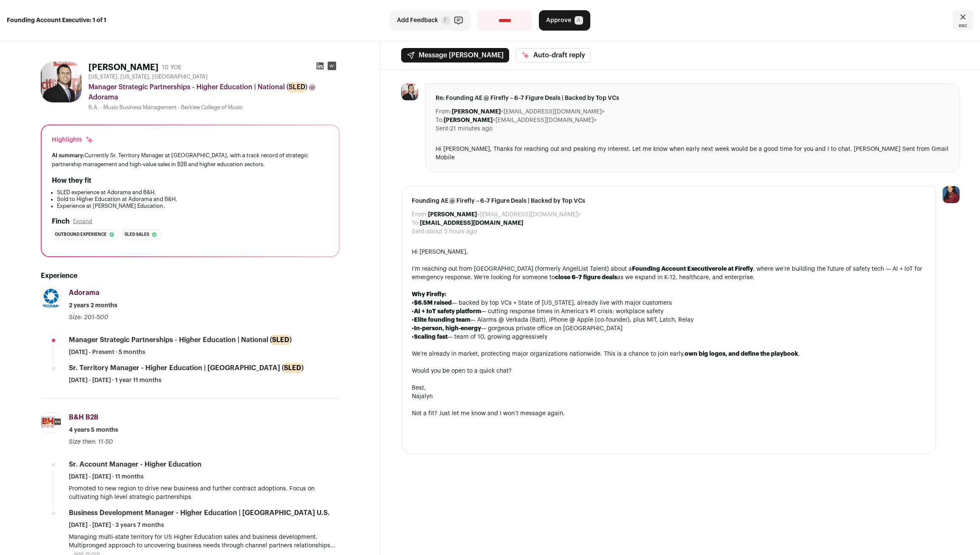 This screenshot has height=555, width=980. What do you see at coordinates (84, 293) in the screenshot?
I see `span: Adorama` at bounding box center [84, 293].